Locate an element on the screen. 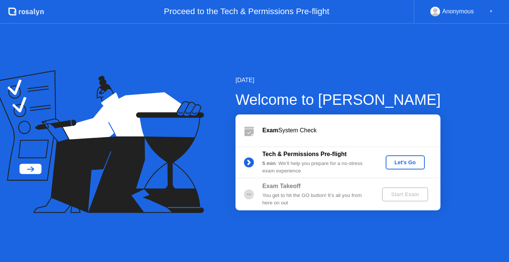  b: 5 min is located at coordinates (269, 163).